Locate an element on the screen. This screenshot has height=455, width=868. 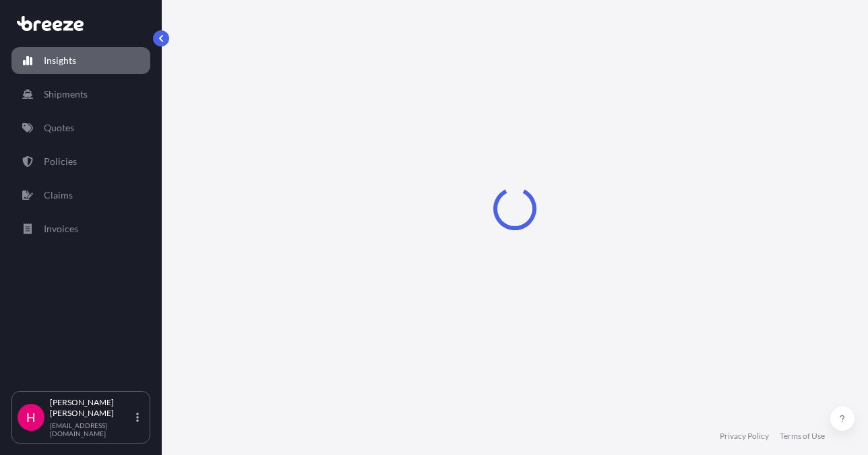
a: Shipments is located at coordinates (81, 95).